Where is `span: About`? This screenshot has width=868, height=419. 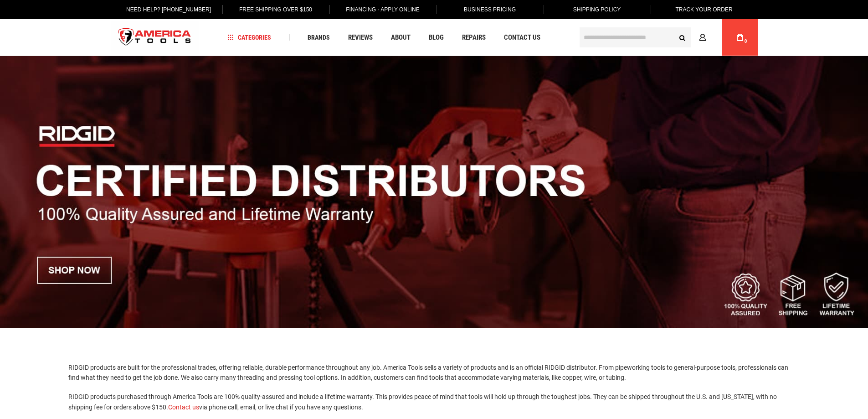 span: About is located at coordinates (400, 37).